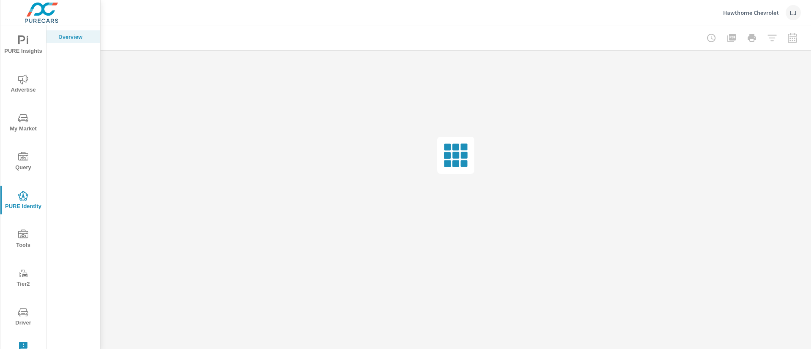 Image resolution: width=811 pixels, height=349 pixels. I want to click on span: PURE Insights, so click(23, 46).